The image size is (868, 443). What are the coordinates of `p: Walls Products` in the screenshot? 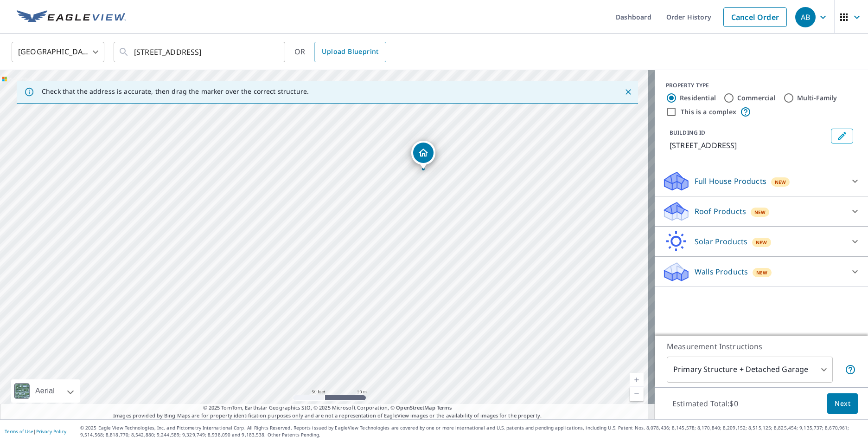 It's located at (721, 271).